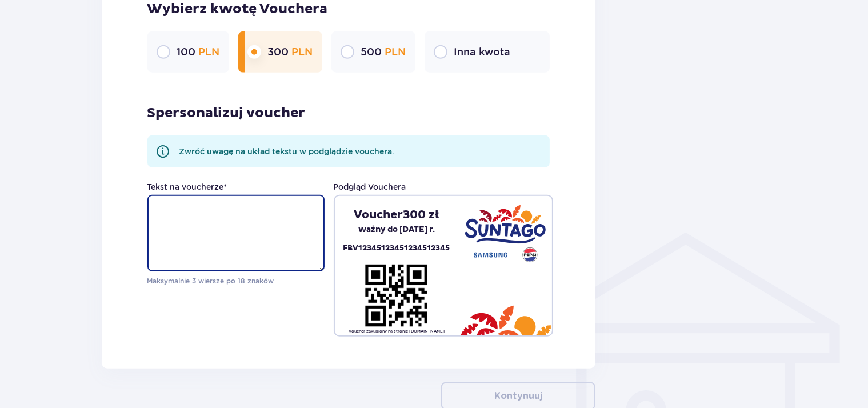 Image resolution: width=868 pixels, height=408 pixels. Describe the element at coordinates (505, 233) in the screenshot. I see `img: Suntago - Samsung - Pepsi` at that location.